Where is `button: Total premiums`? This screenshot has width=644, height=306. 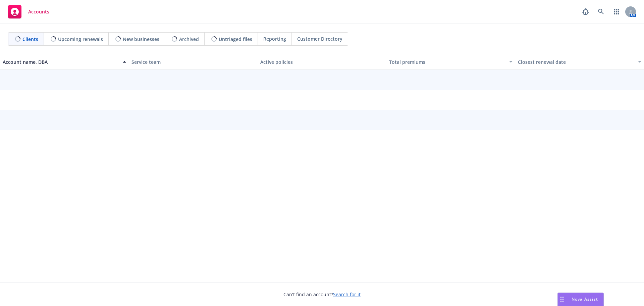
button: Total premiums is located at coordinates (451, 62).